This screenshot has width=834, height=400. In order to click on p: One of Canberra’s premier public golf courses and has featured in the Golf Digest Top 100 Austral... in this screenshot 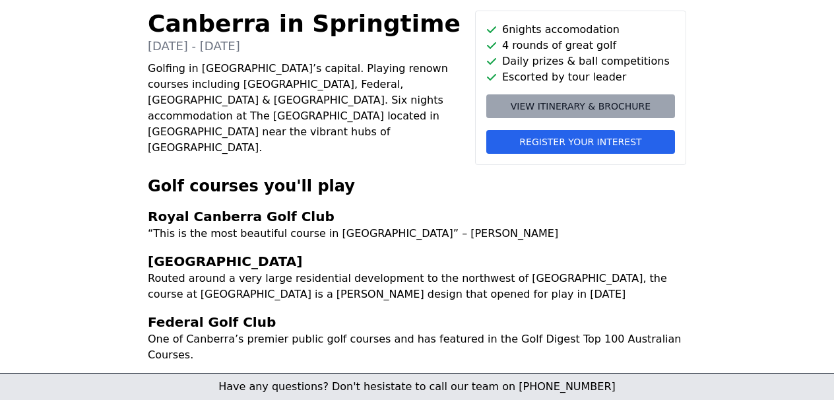, I will do `click(417, 347)`.